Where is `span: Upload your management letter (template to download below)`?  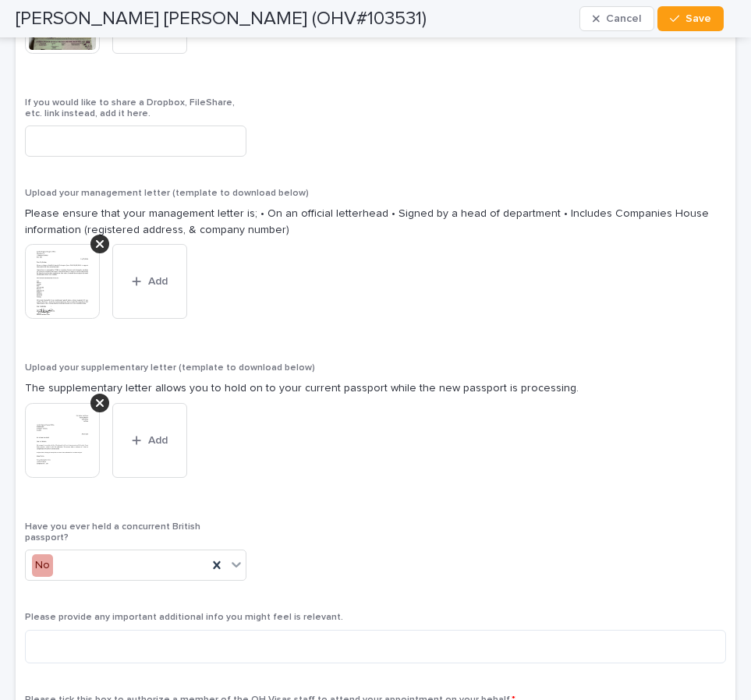 span: Upload your management letter (template to download below) is located at coordinates (167, 193).